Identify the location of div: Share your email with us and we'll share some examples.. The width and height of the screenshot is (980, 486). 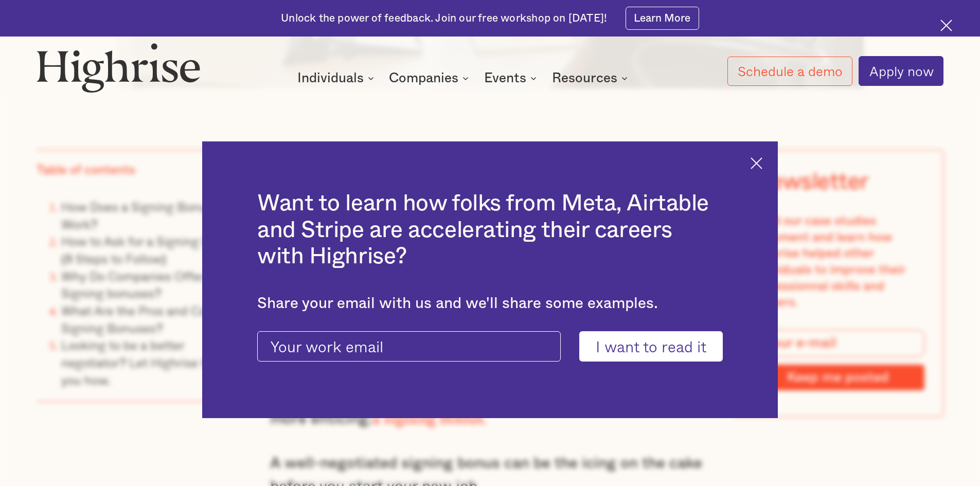
(490, 303).